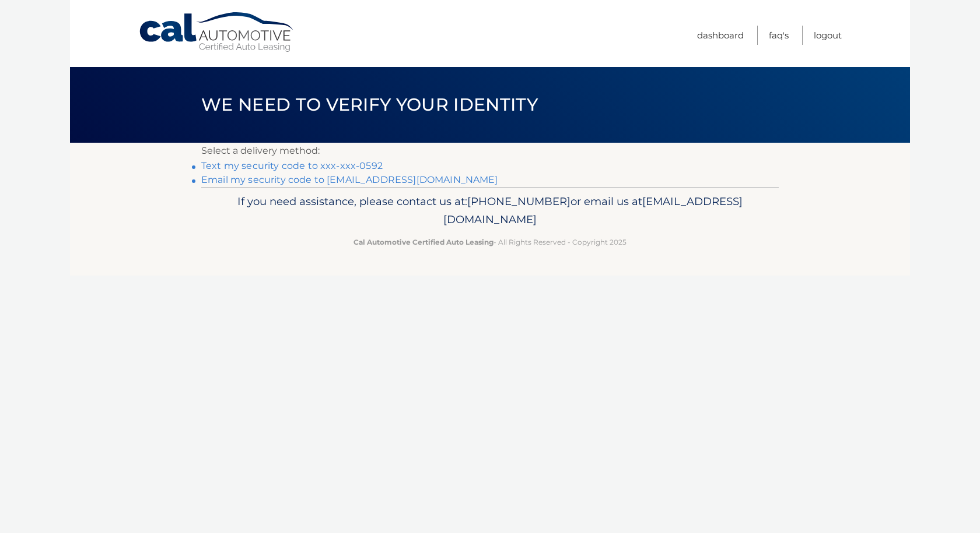 This screenshot has width=980, height=533. Describe the element at coordinates (217, 32) in the screenshot. I see `a: Cal Automotive` at that location.